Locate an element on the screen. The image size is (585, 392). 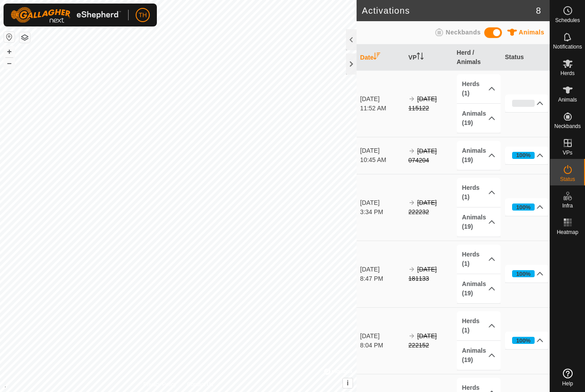
div: 10:45 AM is located at coordinates (382, 160).